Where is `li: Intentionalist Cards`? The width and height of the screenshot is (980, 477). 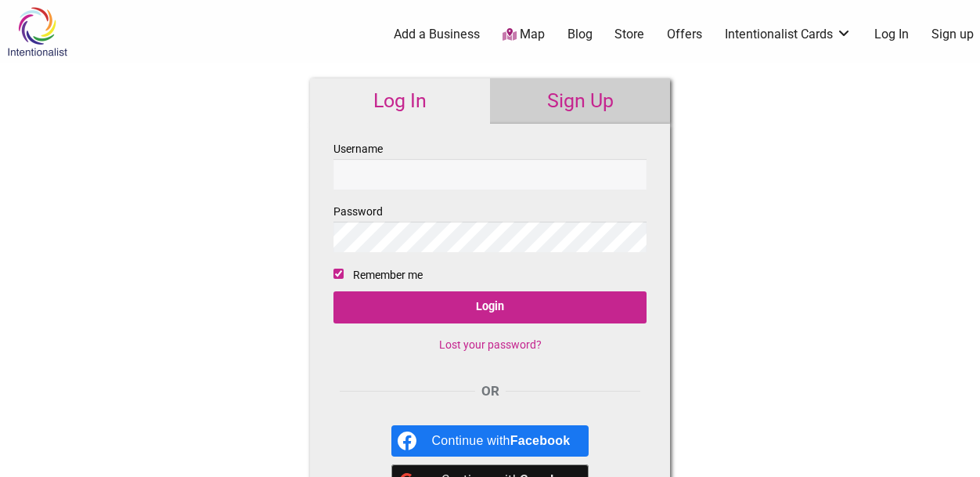
li: Intentionalist Cards is located at coordinates (788, 35).